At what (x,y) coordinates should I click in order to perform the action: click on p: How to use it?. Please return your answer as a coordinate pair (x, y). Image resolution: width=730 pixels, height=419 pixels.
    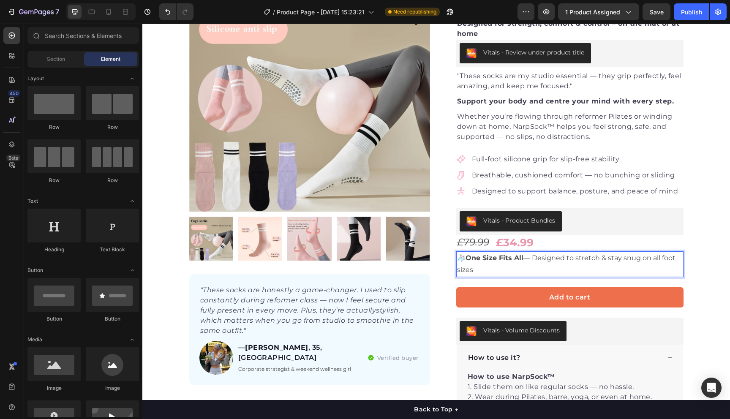
    Looking at the image, I should click on (352, 334).